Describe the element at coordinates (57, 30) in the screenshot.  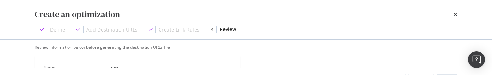
I see `div: Define` at that location.